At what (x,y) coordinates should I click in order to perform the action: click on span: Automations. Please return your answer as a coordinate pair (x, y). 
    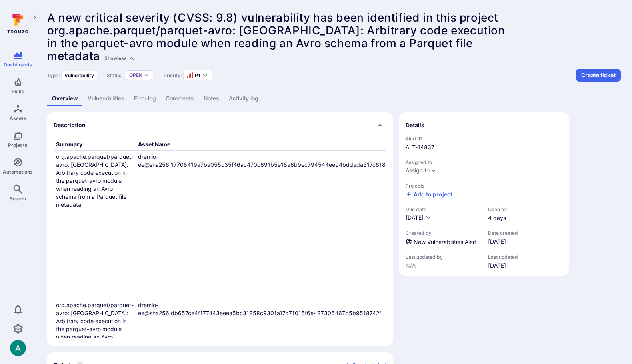
    Looking at the image, I should click on (18, 171).